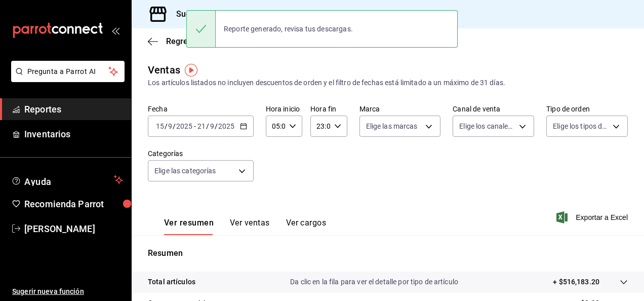 The width and height of the screenshot is (644, 301). I want to click on div: Los artículos listados no incluyen descuentos de orden y el filtro de fechas está limitado a un m..., so click(388, 82).